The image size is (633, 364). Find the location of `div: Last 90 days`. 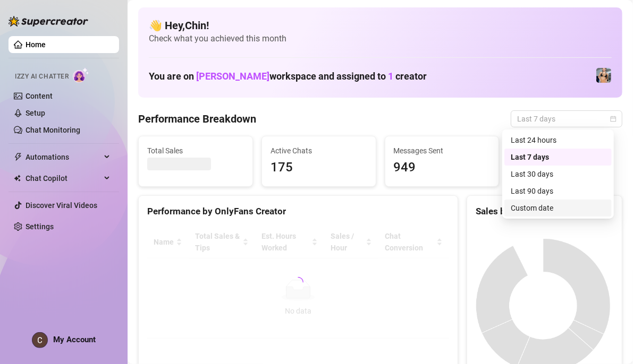

div: Last 90 days is located at coordinates (558, 191).